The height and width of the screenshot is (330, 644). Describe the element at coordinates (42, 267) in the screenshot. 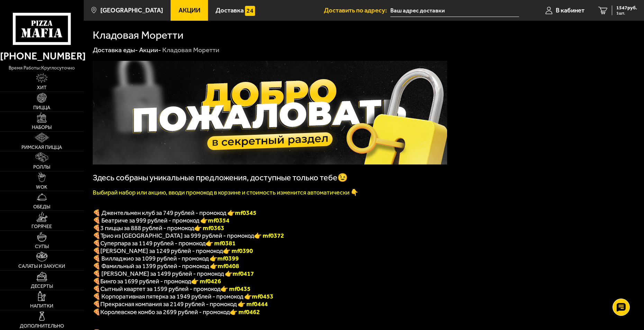

I see `span: Салаты и закуски` at that location.